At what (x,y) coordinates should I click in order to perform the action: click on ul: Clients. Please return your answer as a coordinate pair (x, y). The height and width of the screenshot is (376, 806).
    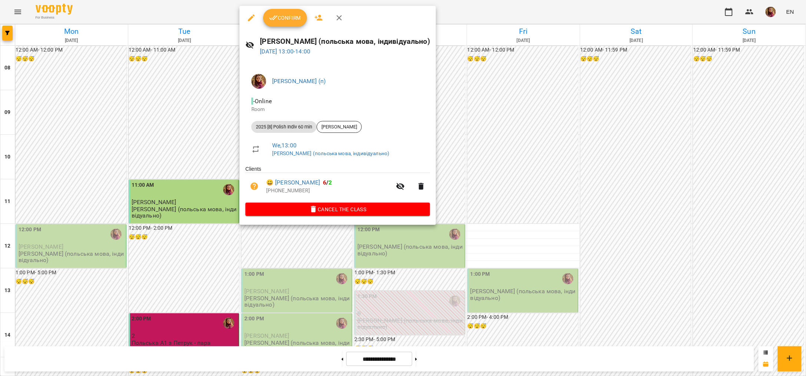
    Looking at the image, I should click on (338, 184).